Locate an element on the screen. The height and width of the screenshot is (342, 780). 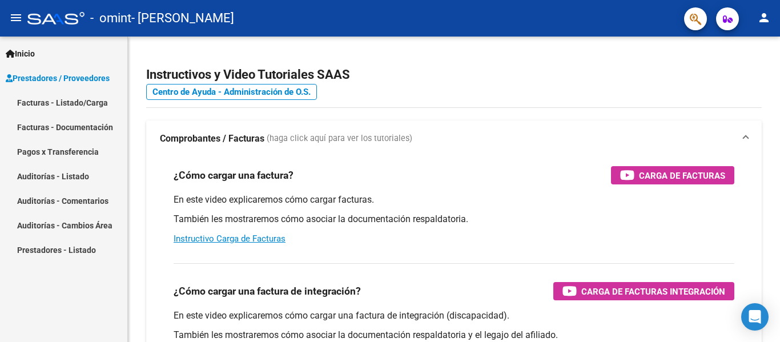
span: (haga click aquí para ver los tutoriales) is located at coordinates (339, 139).